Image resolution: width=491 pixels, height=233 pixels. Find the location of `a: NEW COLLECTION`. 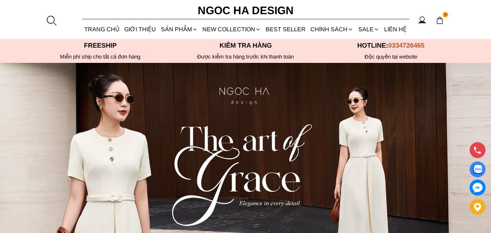

a: NEW COLLECTION is located at coordinates (231, 29).